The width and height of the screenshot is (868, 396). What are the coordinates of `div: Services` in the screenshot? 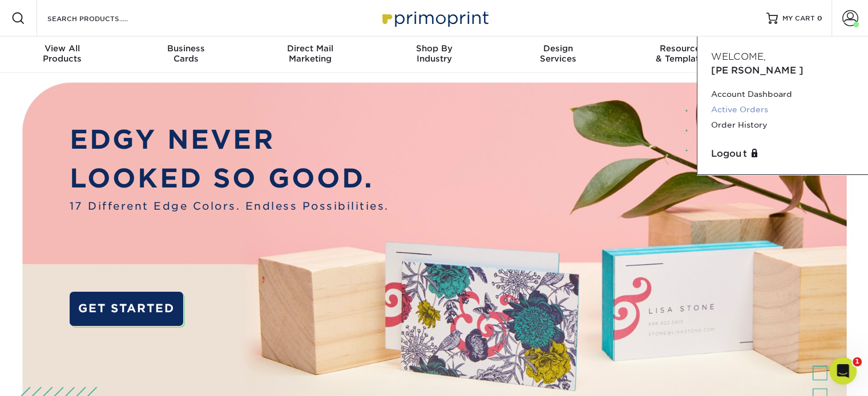 It's located at (557, 54).